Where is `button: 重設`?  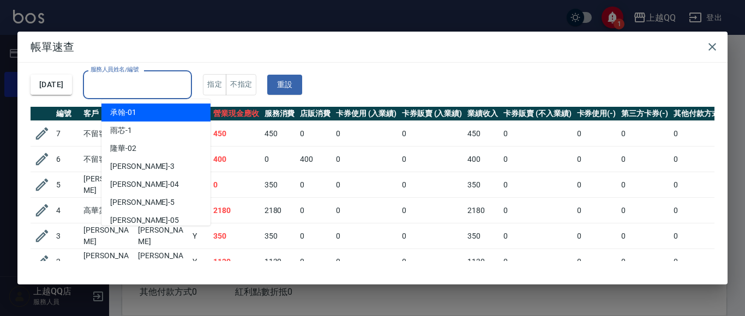
button: 重設 is located at coordinates (285, 85).